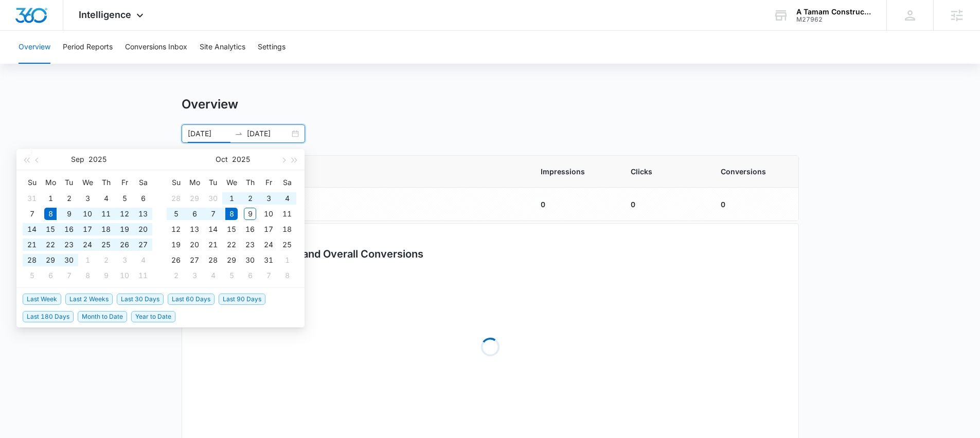 The width and height of the screenshot is (980, 438). I want to click on td: 2025-10-17, so click(268, 230).